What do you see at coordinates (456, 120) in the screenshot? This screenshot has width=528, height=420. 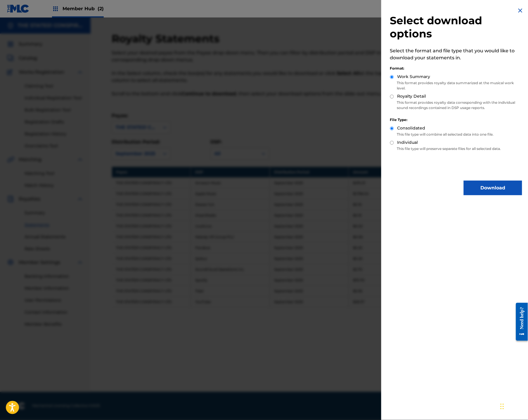 I see `div: File Type:` at bounding box center [456, 120].